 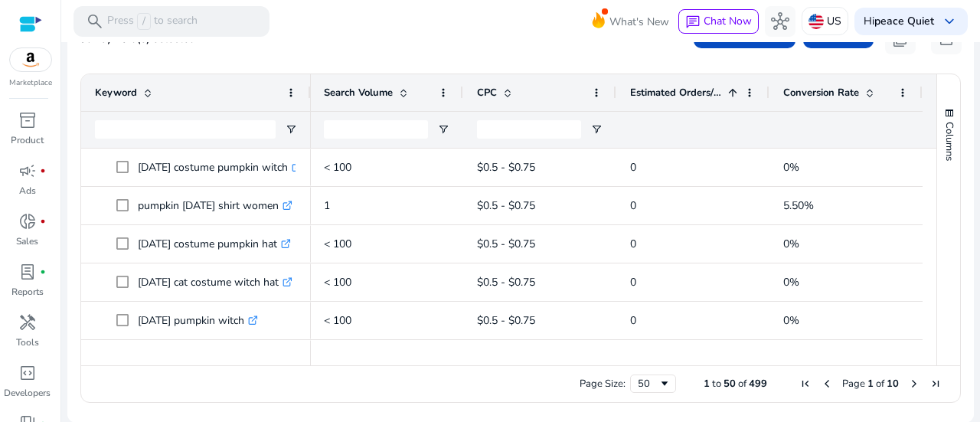 I want to click on div: 50, so click(x=648, y=383).